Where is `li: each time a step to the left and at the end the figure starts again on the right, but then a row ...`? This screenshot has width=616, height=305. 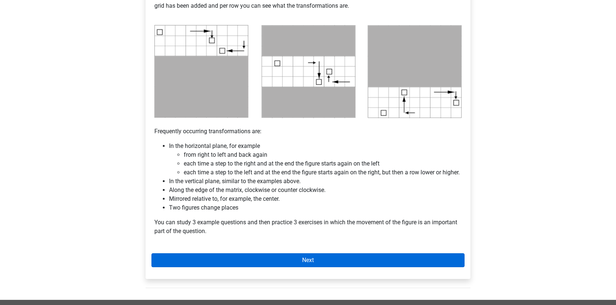
li: each time a step to the left and at the end the figure starts again on the right, but then a row ... is located at coordinates (323, 172).